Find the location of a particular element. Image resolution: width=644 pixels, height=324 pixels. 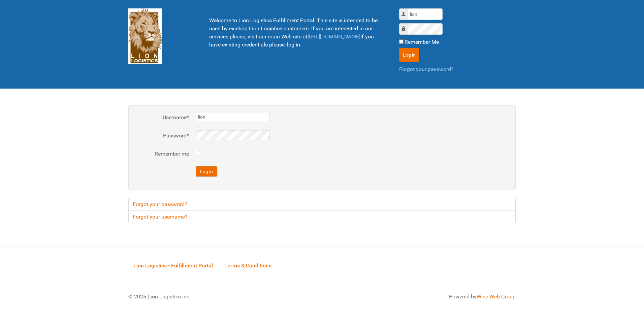

div: Powered by is located at coordinates (423, 296).